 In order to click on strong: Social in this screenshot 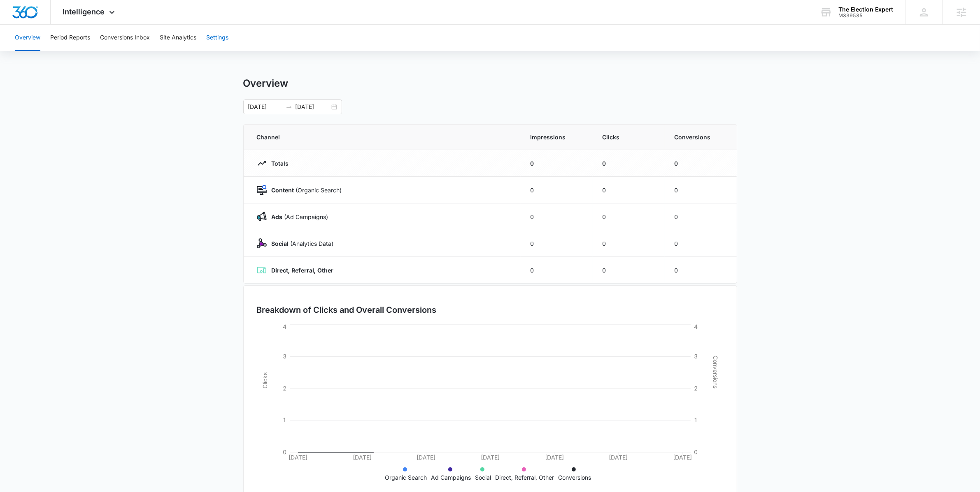, I will do `click(281, 243)`.